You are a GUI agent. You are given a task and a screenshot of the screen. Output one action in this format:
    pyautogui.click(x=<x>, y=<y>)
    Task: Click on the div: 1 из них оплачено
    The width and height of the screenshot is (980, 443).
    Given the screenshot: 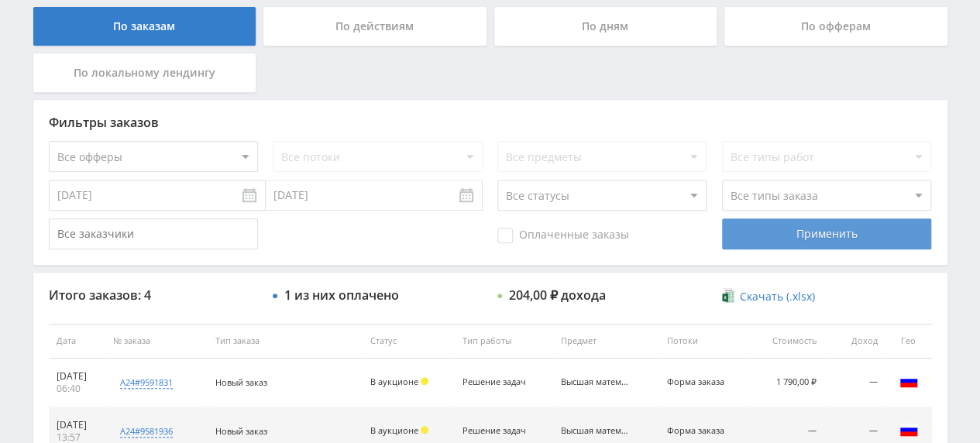 What is the action you would take?
    pyautogui.click(x=342, y=295)
    